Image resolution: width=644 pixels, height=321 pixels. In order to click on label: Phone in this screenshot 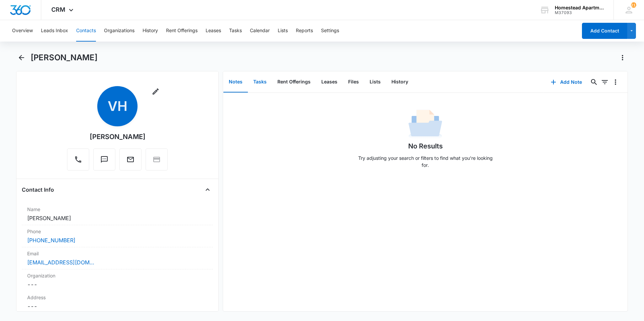, I will do `click(117, 231)`.